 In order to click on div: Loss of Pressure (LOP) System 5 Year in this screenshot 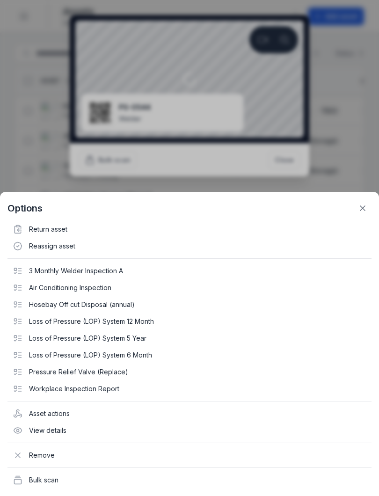, I will do `click(189, 338)`.